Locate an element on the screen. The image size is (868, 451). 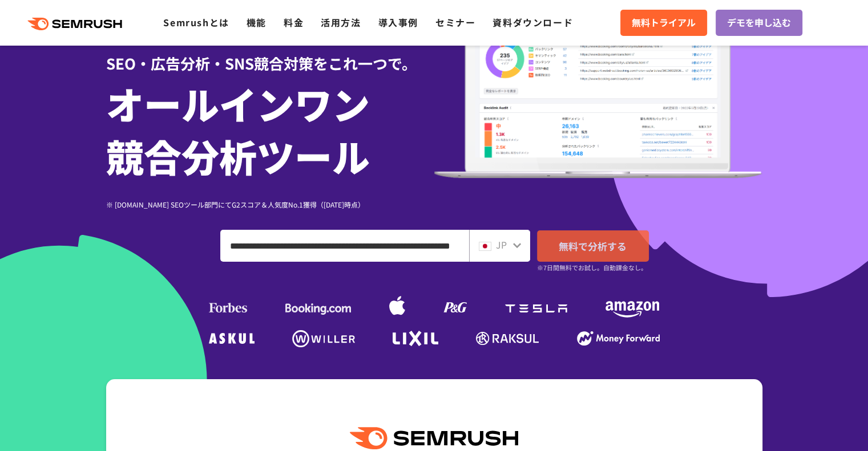
input: ドメイン、キーワードまたはURLを入力してください is located at coordinates (345, 245).